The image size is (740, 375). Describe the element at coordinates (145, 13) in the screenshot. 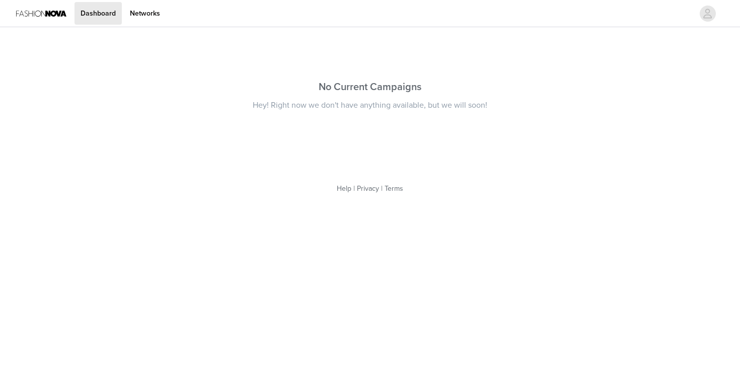

I see `a: Networks` at that location.